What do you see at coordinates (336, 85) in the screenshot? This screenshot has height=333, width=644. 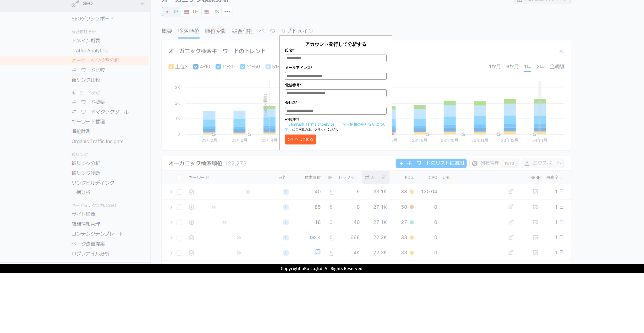 I see `label: 電話番号*` at bounding box center [336, 85].